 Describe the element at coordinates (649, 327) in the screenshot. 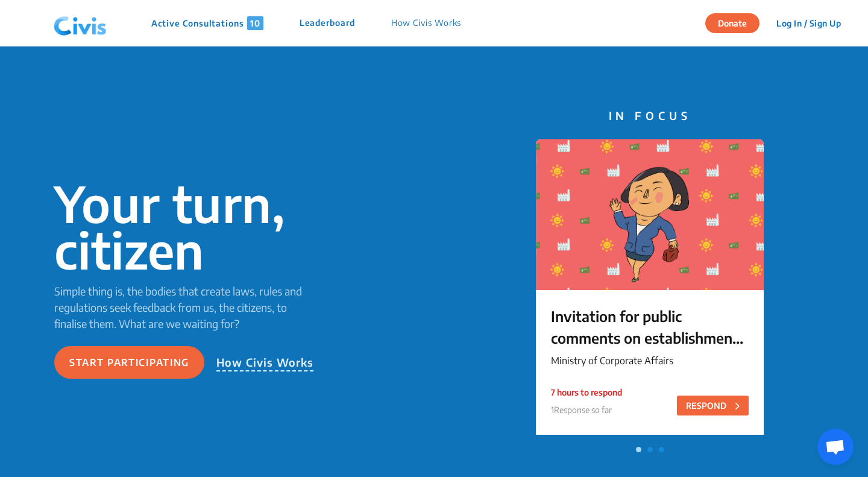

I see `p: Invitation for public comments on establishment of Indian Multi-Disciplinary Partnership (MDP) firms` at that location.